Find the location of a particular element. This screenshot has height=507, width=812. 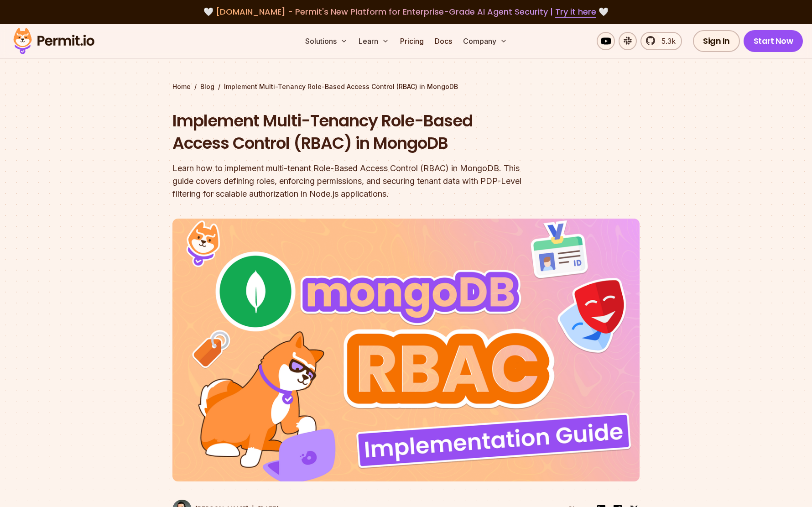

div: Learn how to implement multi-tenant Role-Based Access Control (RBAC) in MongoDB. This guide cover... is located at coordinates (348, 181).